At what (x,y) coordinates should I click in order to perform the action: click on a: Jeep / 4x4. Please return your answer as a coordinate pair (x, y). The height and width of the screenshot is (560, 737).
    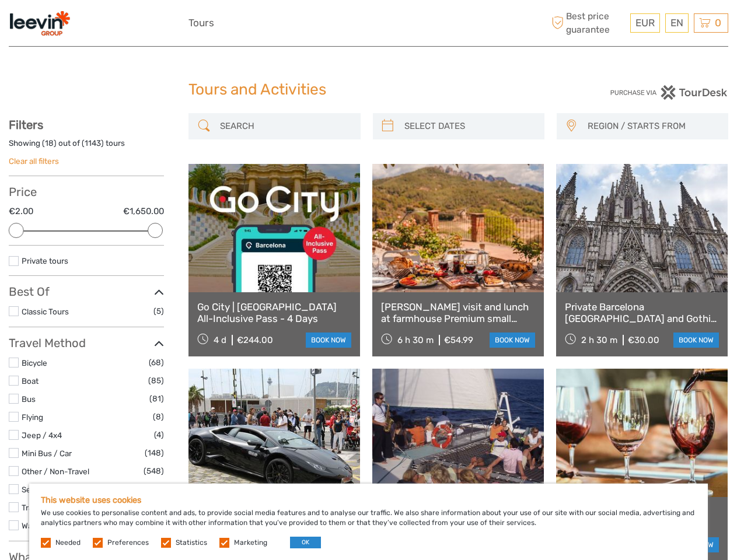
    Looking at the image, I should click on (41, 435).